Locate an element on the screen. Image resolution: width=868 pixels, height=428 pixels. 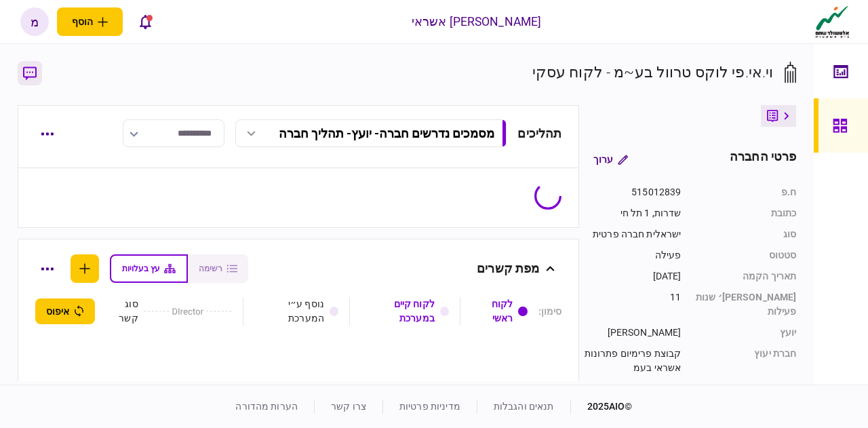
div: נוסף ע״י המערכת is located at coordinates (289, 311).